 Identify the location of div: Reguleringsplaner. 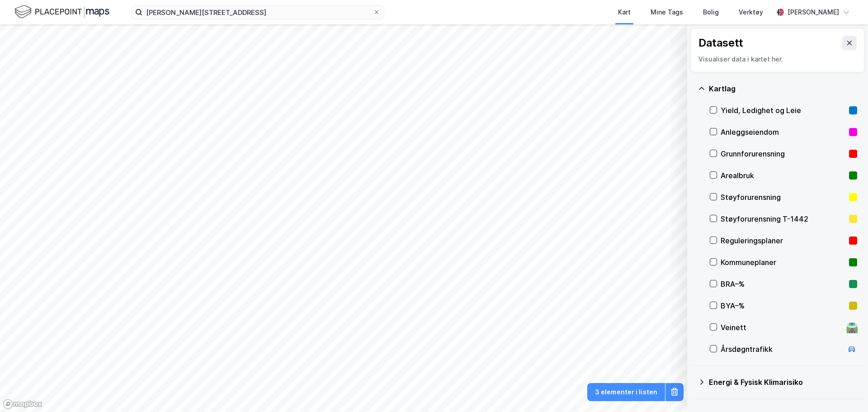
(783, 241).